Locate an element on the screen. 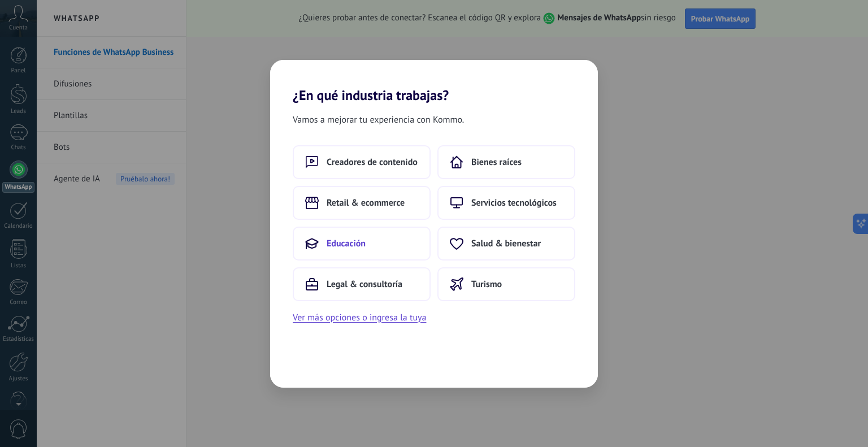 The image size is (868, 447). span: Creadores de contenido is located at coordinates (372, 162).